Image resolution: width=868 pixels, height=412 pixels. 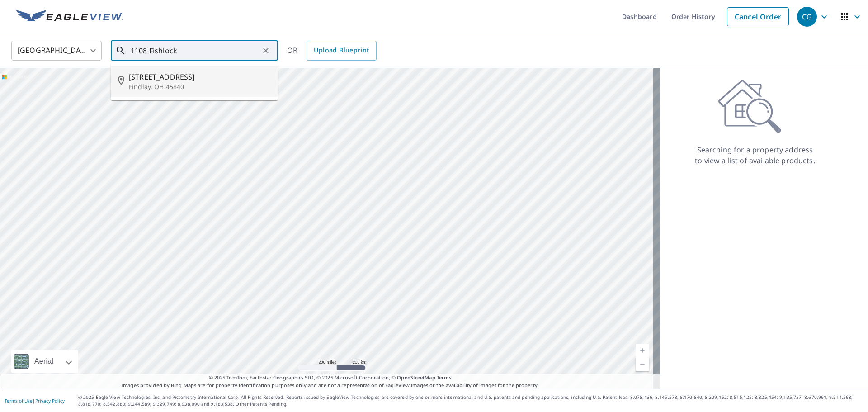 What do you see at coordinates (341, 50) in the screenshot?
I see `span: Upload Blueprint` at bounding box center [341, 50].